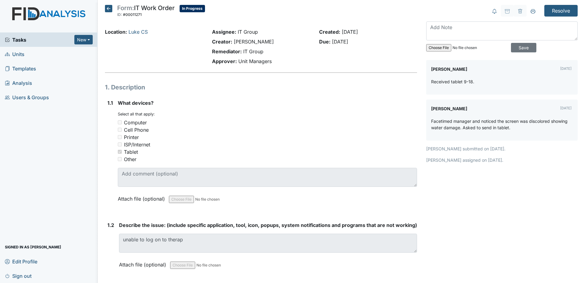 The height and width of the screenshot is (283, 585). I want to click on span: ID:, so click(120, 14).